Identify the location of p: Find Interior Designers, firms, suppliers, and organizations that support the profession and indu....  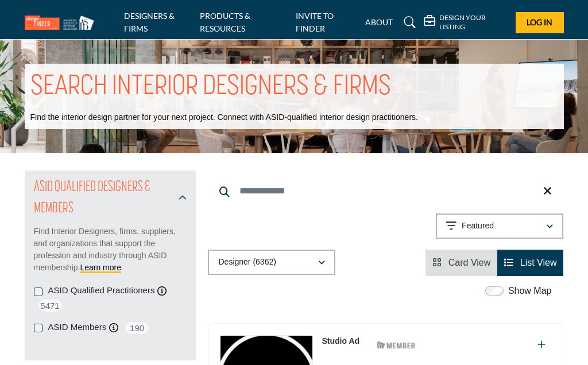
(110, 250).